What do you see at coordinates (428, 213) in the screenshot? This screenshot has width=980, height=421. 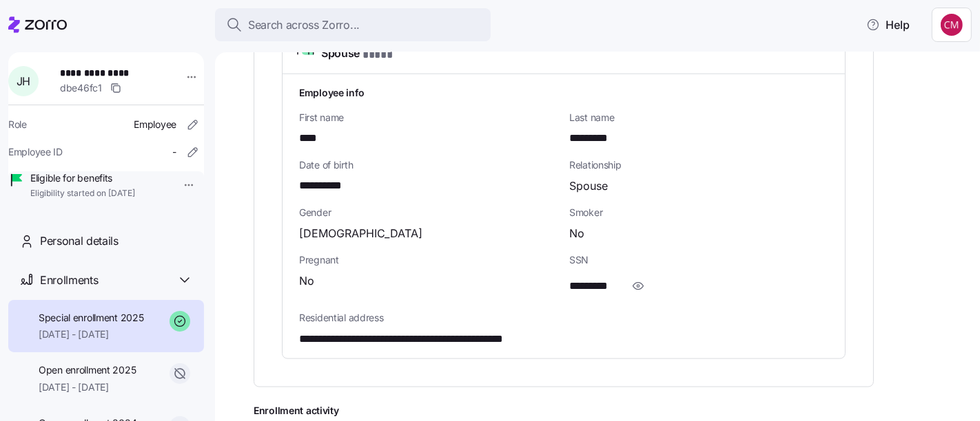 I see `span: Gender` at bounding box center [428, 213].